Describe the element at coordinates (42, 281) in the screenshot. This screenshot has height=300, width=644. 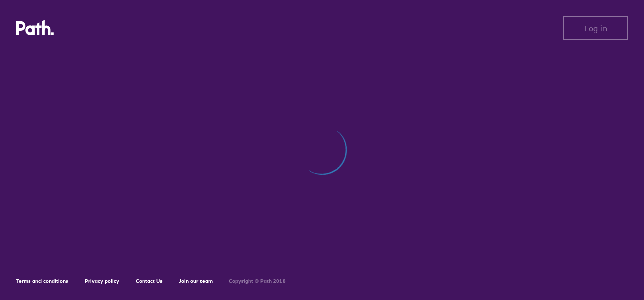
I see `a: Terms and conditions` at that location.